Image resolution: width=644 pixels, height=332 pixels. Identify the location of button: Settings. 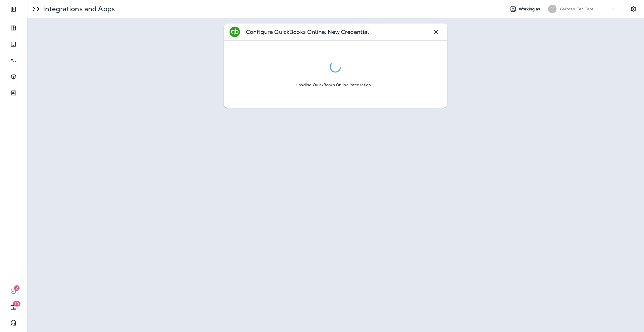
(634, 9).